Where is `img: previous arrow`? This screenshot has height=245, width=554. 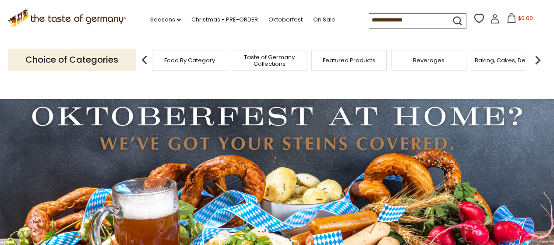
img: previous arrow is located at coordinates (144, 60).